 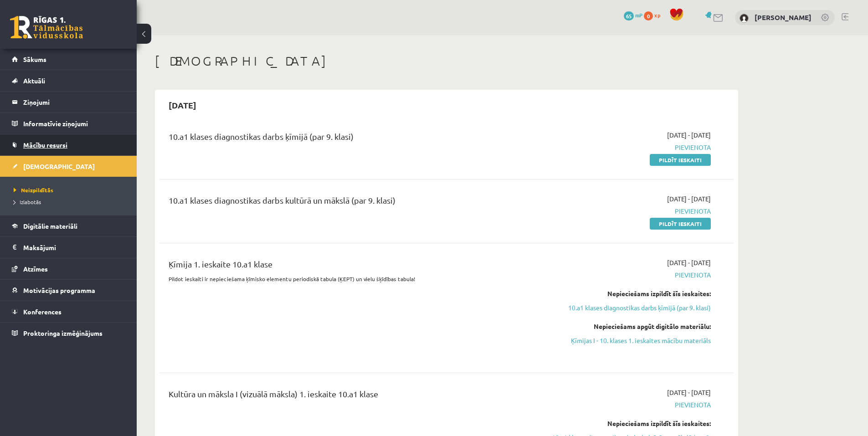 I want to click on legend: Ziņojumi, so click(x=74, y=102).